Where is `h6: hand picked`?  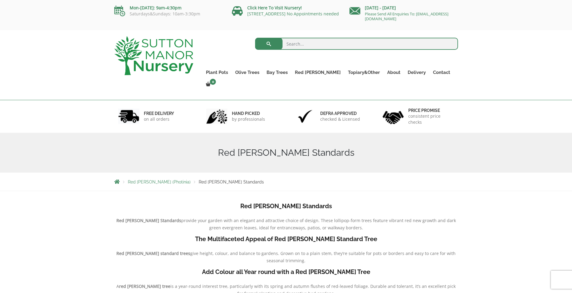
h6: hand picked is located at coordinates (248, 113).